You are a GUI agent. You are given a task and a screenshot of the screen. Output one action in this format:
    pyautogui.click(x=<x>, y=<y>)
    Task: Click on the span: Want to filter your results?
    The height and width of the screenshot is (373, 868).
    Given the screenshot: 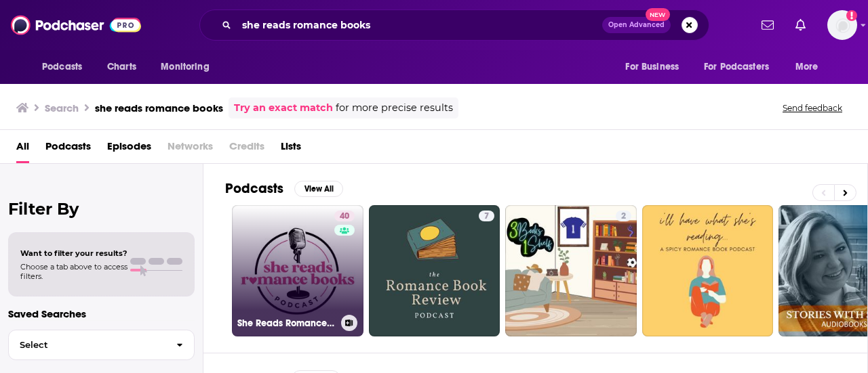 What is the action you would take?
    pyautogui.click(x=74, y=254)
    